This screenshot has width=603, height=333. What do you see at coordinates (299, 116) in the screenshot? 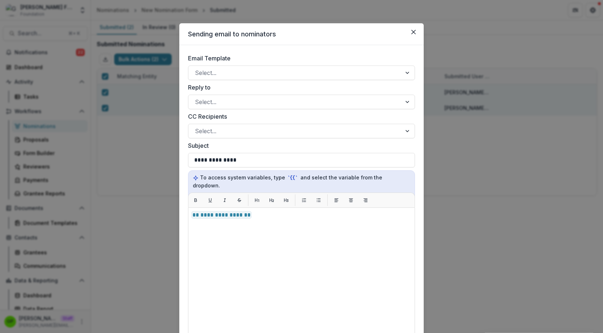
I see `label: CC Recipients` at bounding box center [299, 116].